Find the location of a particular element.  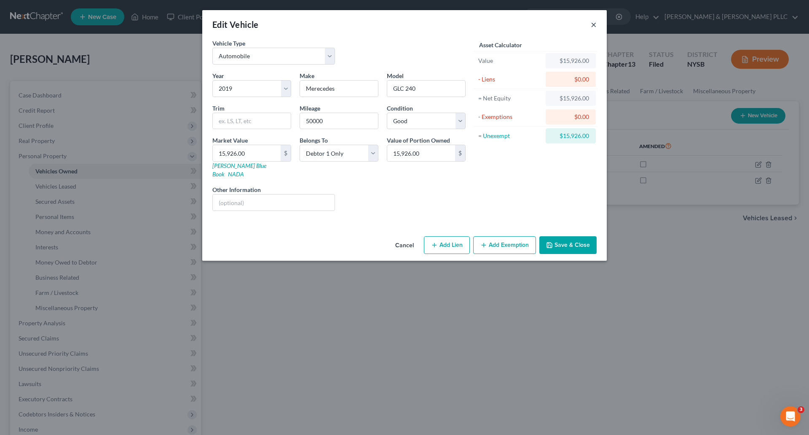

div: - Liens is located at coordinates (510, 79).